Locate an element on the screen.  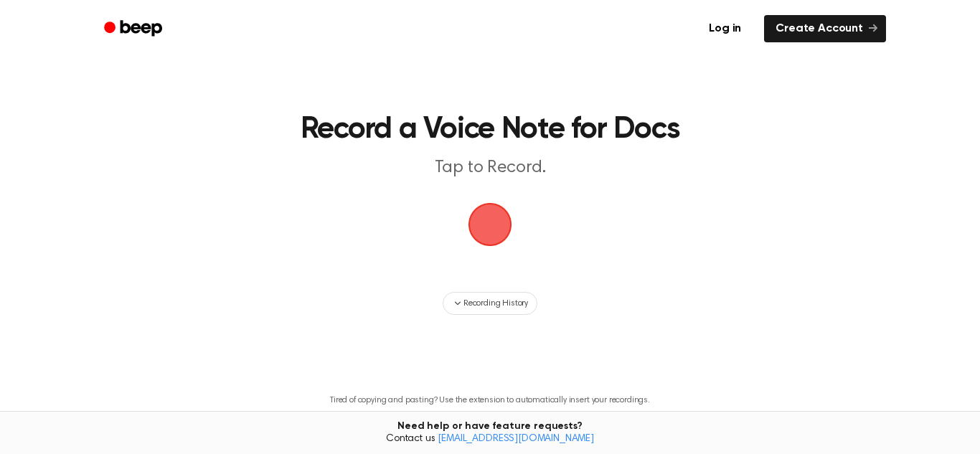
p: Tired of copying and pasting? Use the extension to automatically insert your recordings. is located at coordinates (490, 400).